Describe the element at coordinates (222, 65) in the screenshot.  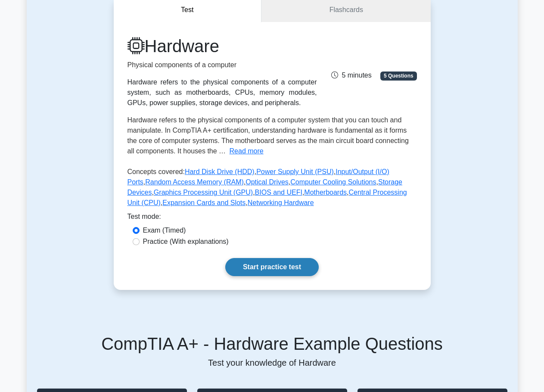
I see `p: Physical components of a computer` at that location.